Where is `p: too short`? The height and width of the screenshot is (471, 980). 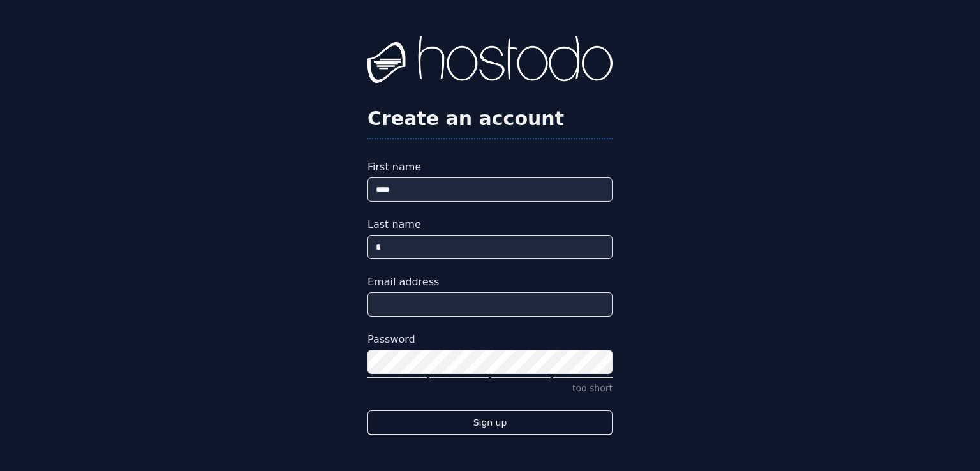
p: too short is located at coordinates (490, 388).